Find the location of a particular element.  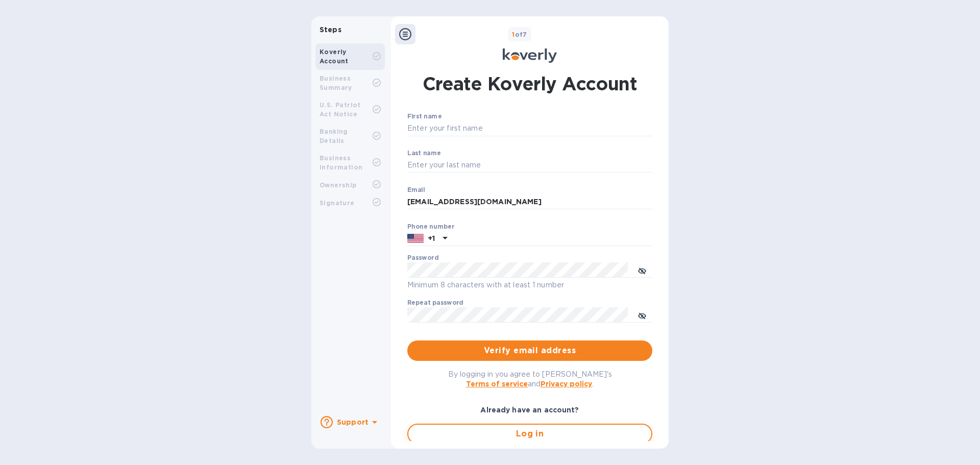

b: Signature is located at coordinates (337, 202).